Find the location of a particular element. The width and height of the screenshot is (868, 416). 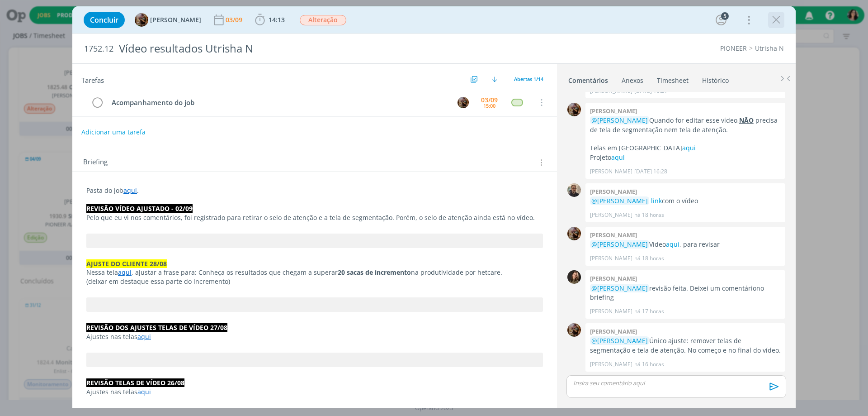

span: Abertas 1/14 is located at coordinates (529, 79).